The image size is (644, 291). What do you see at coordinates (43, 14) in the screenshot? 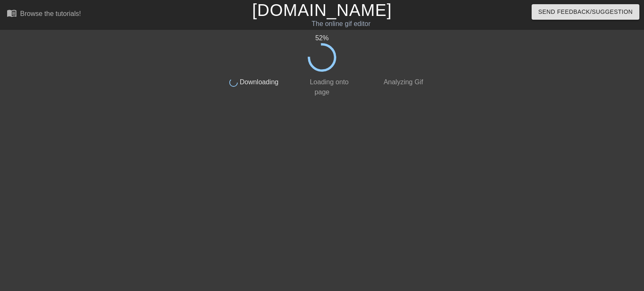
I see `a: Browse the tutorials!` at bounding box center [43, 14].